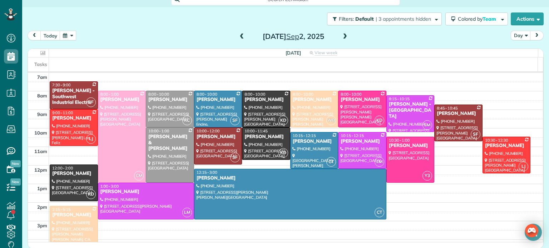  I want to click on span: View week, so click(326, 53).